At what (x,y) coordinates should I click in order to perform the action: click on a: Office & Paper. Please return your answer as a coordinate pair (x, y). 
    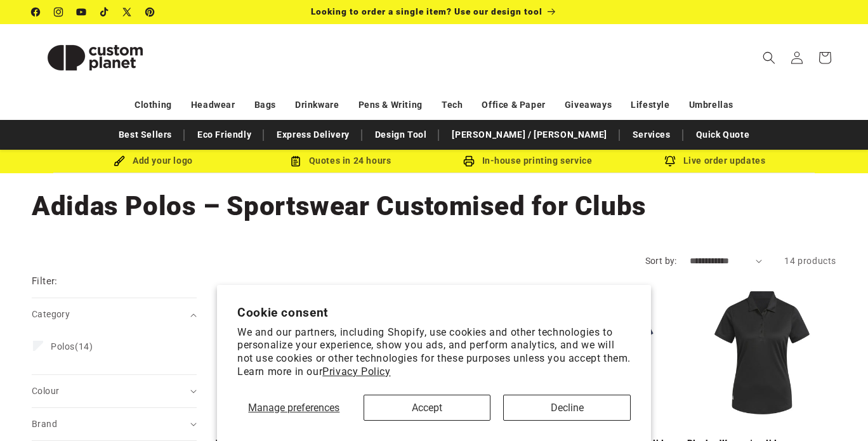
    Looking at the image, I should click on (513, 105).